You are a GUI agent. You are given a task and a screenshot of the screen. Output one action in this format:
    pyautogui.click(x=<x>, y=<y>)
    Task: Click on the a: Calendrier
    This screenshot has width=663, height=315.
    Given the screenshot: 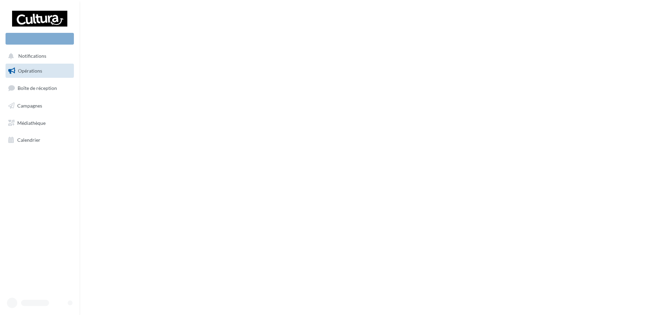 What is the action you would take?
    pyautogui.click(x=40, y=140)
    